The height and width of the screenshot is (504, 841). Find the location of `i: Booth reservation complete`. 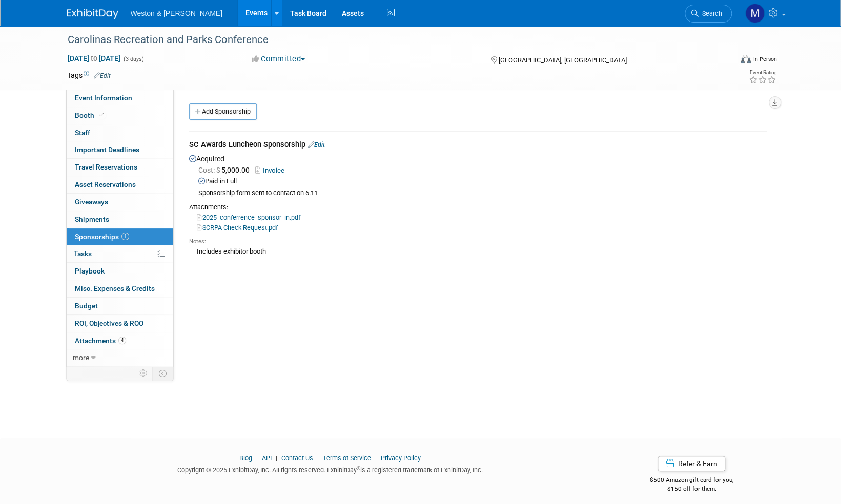

i: Booth reservation complete is located at coordinates (101, 115).